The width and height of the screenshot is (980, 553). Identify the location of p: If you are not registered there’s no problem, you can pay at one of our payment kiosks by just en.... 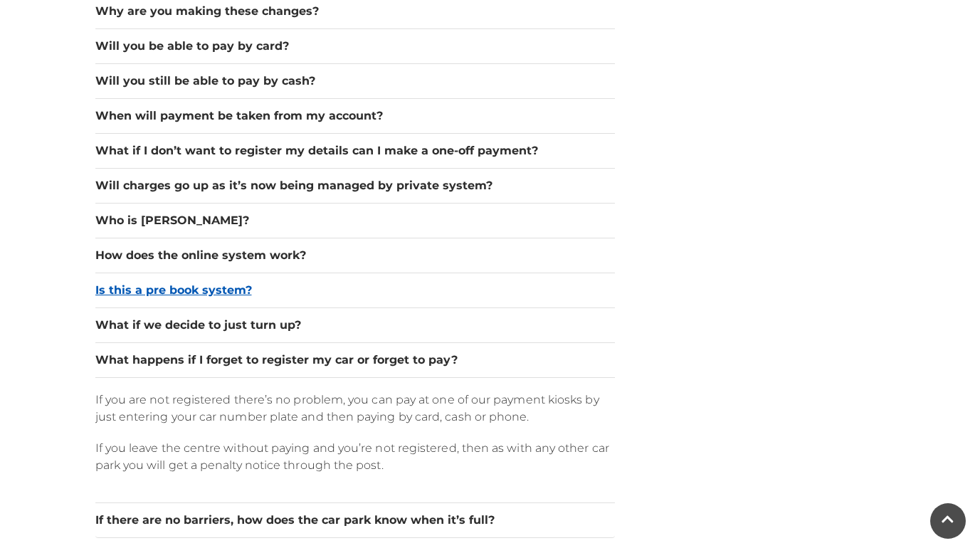
(355, 408).